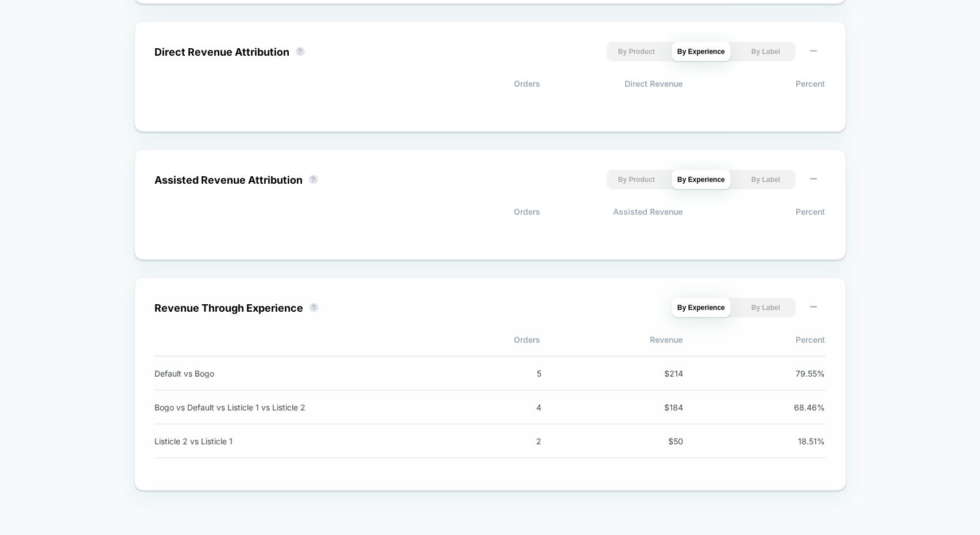 This screenshot has height=535, width=980. What do you see at coordinates (800, 407) in the screenshot?
I see `span: 68.46 %` at bounding box center [800, 407].